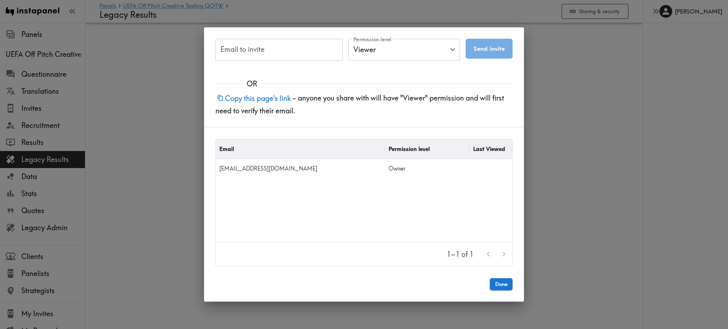 The width and height of the screenshot is (728, 329). I want to click on div: Viewer, so click(404, 50).